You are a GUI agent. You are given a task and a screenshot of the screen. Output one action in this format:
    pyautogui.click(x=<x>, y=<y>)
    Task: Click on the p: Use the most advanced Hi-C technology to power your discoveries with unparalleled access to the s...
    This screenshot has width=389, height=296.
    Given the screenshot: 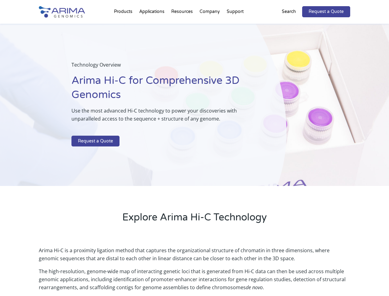 What is the action you would take?
    pyautogui.click(x=163, y=117)
    